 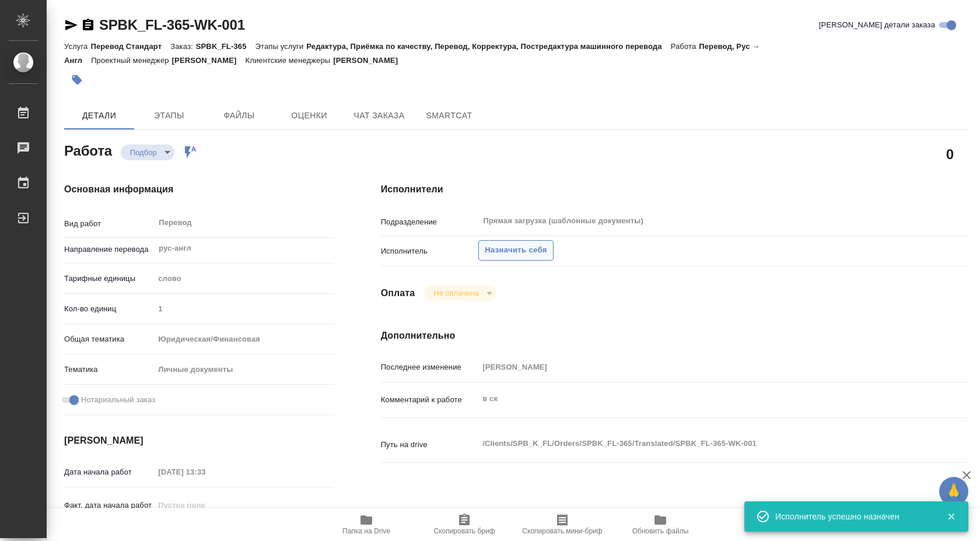 I want to click on h4: Оплата, so click(x=398, y=294).